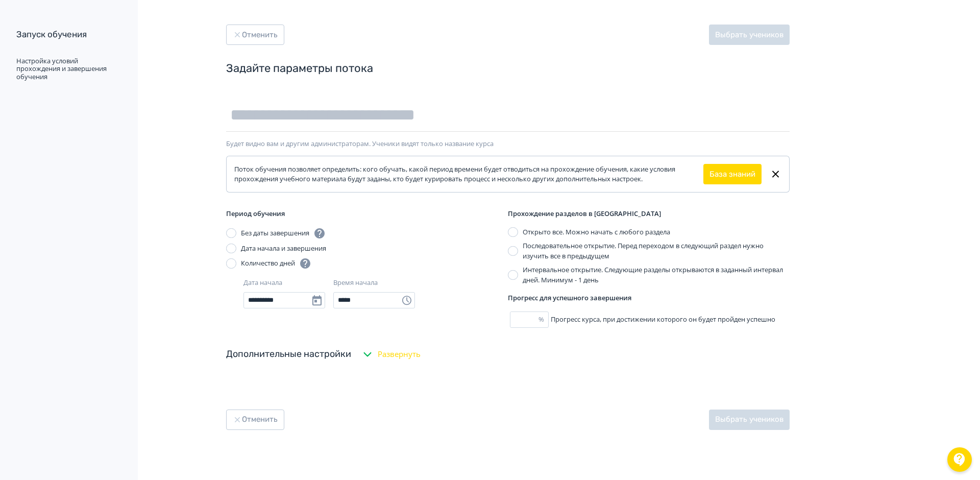  What do you see at coordinates (469, 174) in the screenshot?
I see `div: Поток обучения позволяет определить: кого обучать, какой период времени будет отводиться на прохо...` at bounding box center [469, 174].